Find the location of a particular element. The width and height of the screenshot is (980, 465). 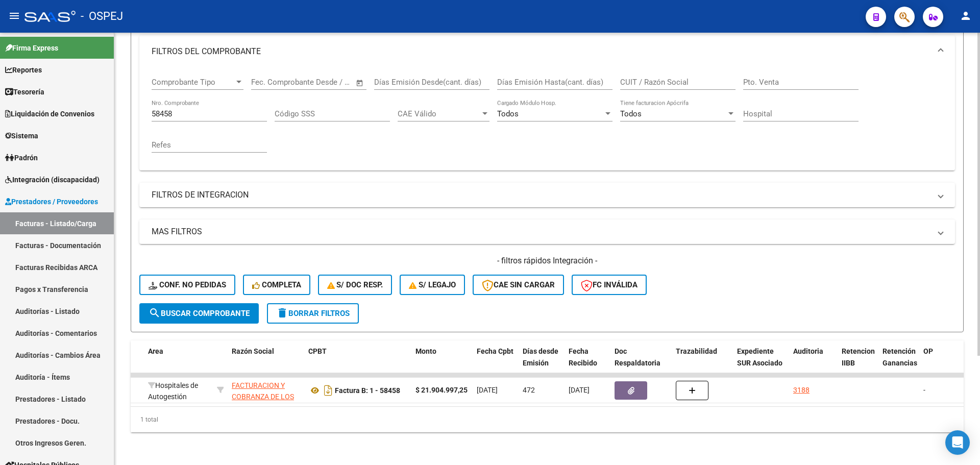

span: Padrón is located at coordinates (22, 158).